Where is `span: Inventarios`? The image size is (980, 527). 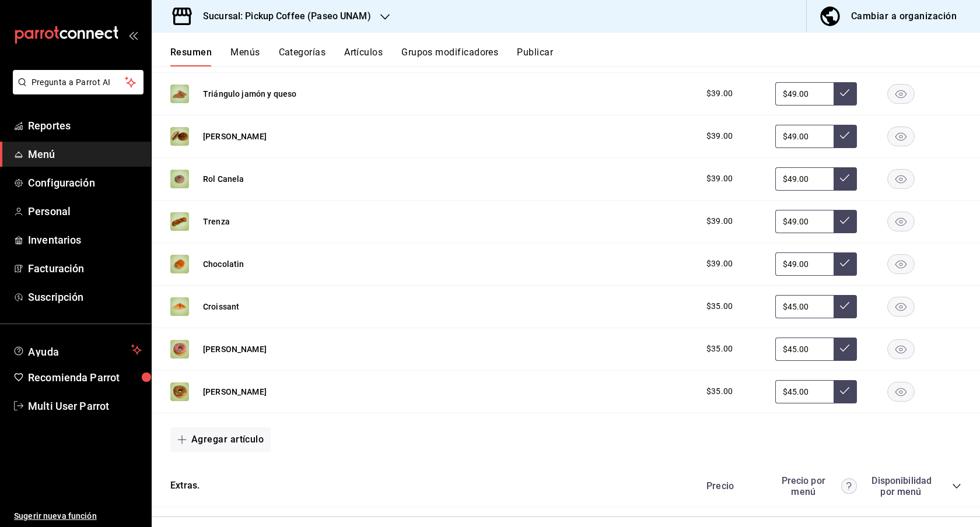
span: Inventarios is located at coordinates (85, 240).